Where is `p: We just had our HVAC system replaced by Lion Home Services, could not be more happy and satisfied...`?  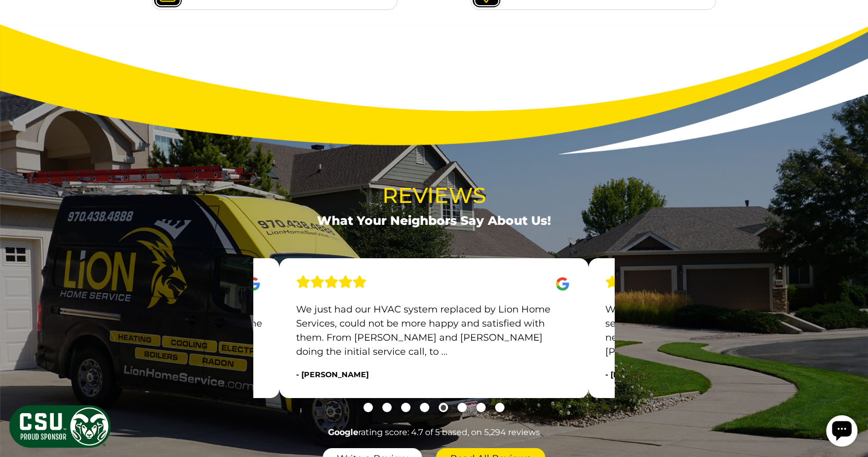
p: We just had our HVAC system replaced by Lion Home Services, could not be more happy and satisfied... is located at coordinates (434, 331).